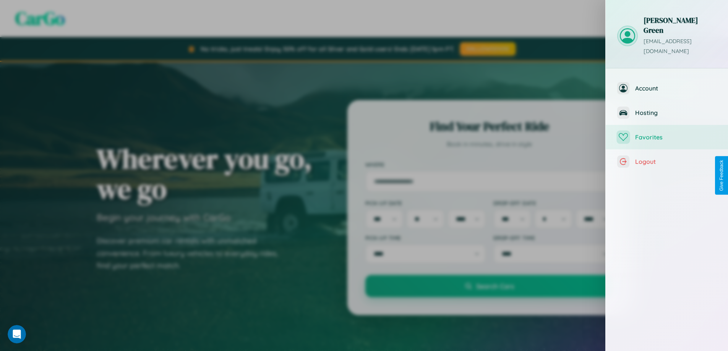 This screenshot has height=351, width=728. Describe the element at coordinates (675, 113) in the screenshot. I see `span: Hosting` at that location.